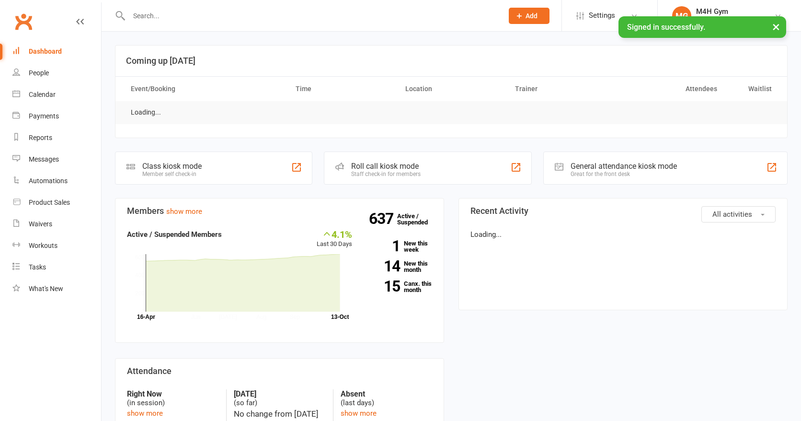 This screenshot has height=421, width=801. I want to click on div: Class kiosk mode, so click(172, 166).